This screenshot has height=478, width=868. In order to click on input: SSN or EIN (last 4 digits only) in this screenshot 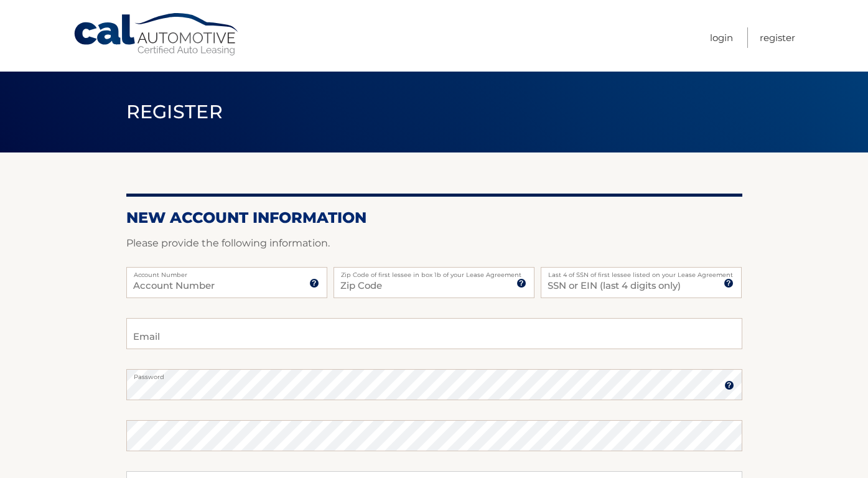, I will do `click(641, 283)`.